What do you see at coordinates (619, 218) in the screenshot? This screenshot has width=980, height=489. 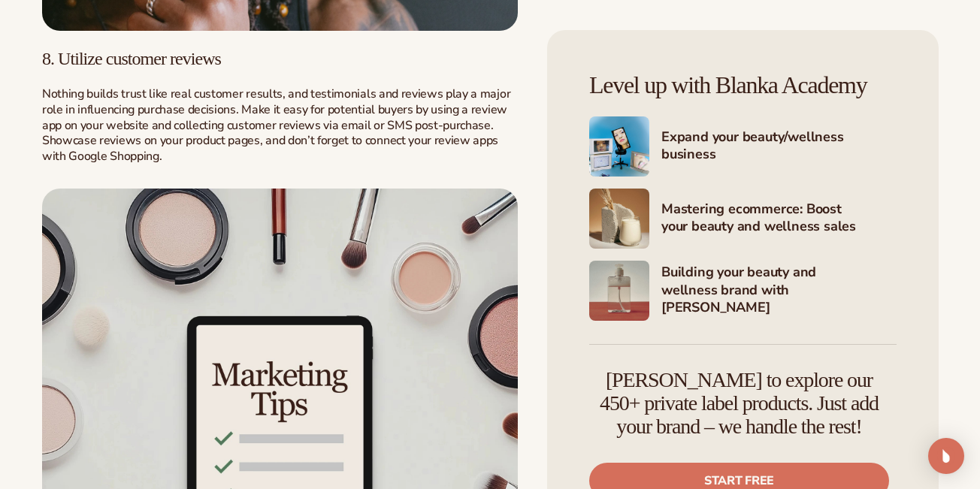 I see `img: Shopify Image 4` at bounding box center [619, 218].